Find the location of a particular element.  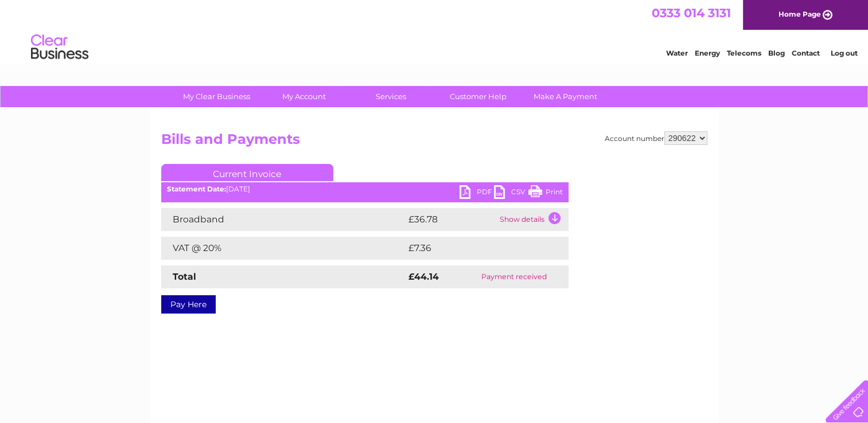

a: Customer Help is located at coordinates (478, 96).